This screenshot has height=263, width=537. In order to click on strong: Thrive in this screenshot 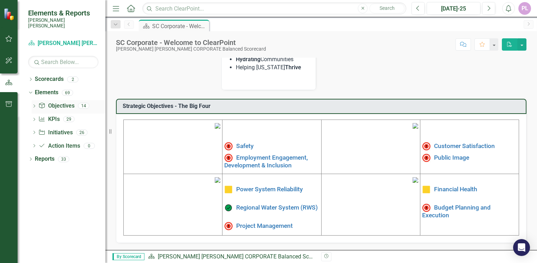, I will do `click(293, 67)`.